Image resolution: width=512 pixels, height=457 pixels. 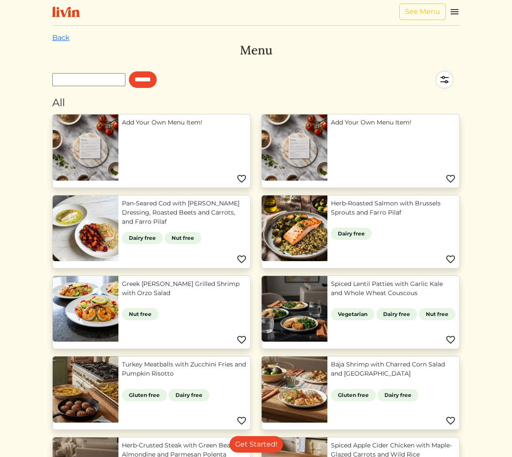 I want to click on a: Get Started!, so click(x=256, y=444).